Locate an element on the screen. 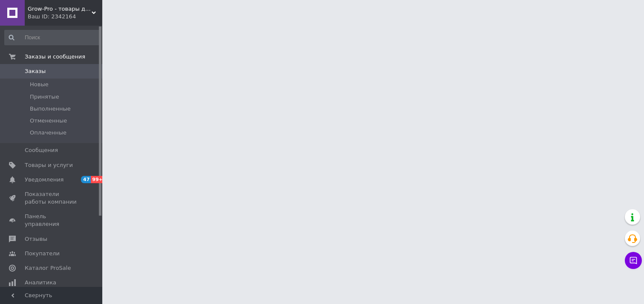 The height and width of the screenshot is (304, 644). span: Каталог ProSale is located at coordinates (48, 268).